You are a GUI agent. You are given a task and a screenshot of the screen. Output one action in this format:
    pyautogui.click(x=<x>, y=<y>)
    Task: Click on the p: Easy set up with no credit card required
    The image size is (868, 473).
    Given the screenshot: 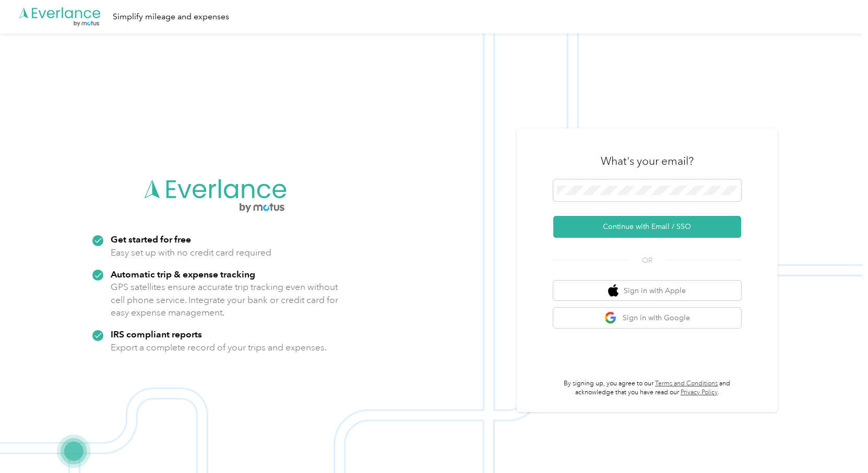 What is the action you would take?
    pyautogui.click(x=191, y=252)
    